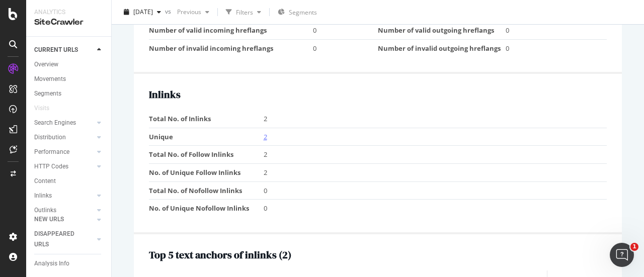 The height and width of the screenshot is (277, 644). What do you see at coordinates (378, 94) in the screenshot?
I see `h2: Inlinks` at bounding box center [378, 94].